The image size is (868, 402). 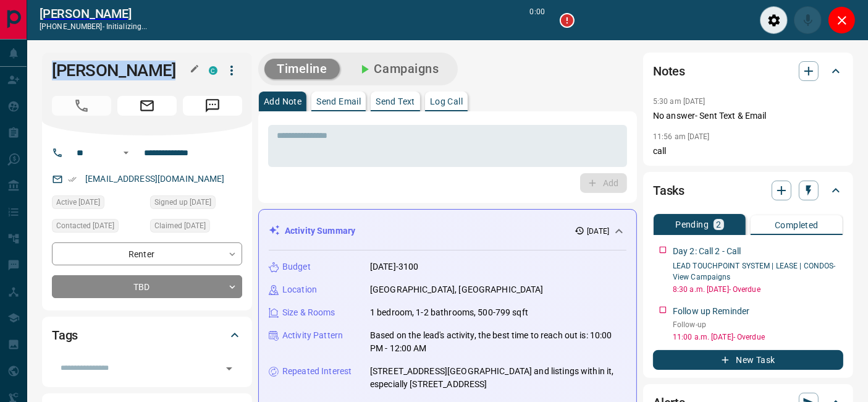 What do you see at coordinates (296, 267) in the screenshot?
I see `p: Budget` at bounding box center [296, 267].